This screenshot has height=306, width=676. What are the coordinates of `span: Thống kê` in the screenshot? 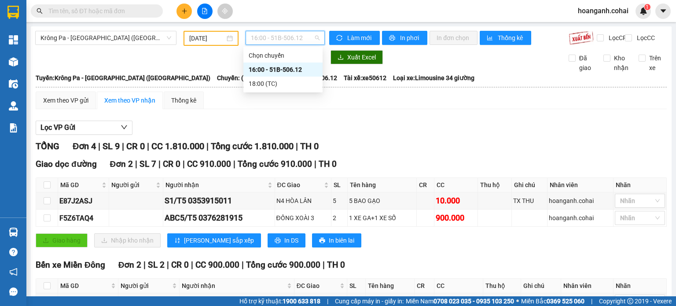 It's located at (511, 38).